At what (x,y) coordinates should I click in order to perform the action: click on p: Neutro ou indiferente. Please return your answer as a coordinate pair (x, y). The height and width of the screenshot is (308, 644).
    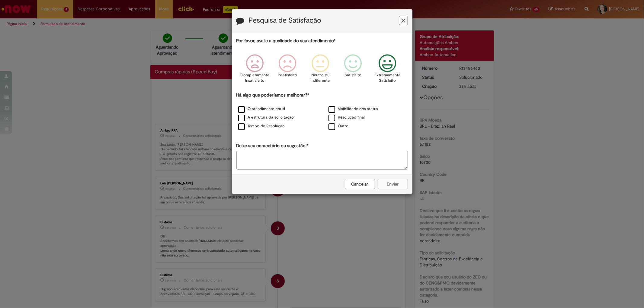
    Looking at the image, I should click on (320, 78).